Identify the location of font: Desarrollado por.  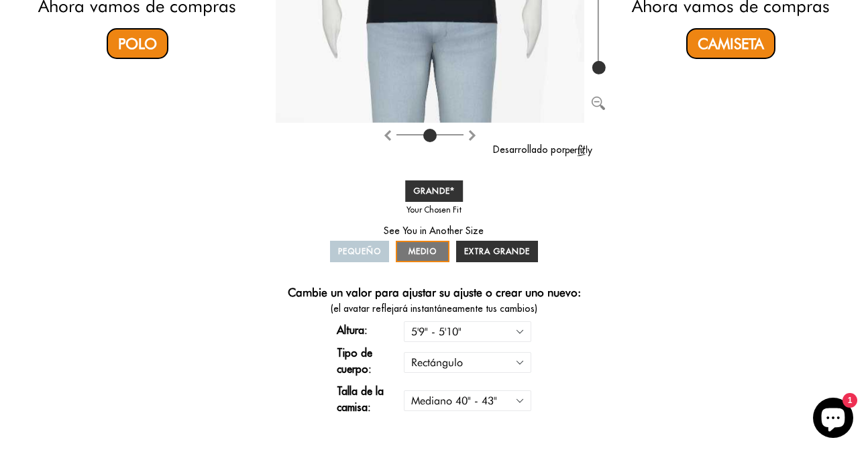
(529, 150).